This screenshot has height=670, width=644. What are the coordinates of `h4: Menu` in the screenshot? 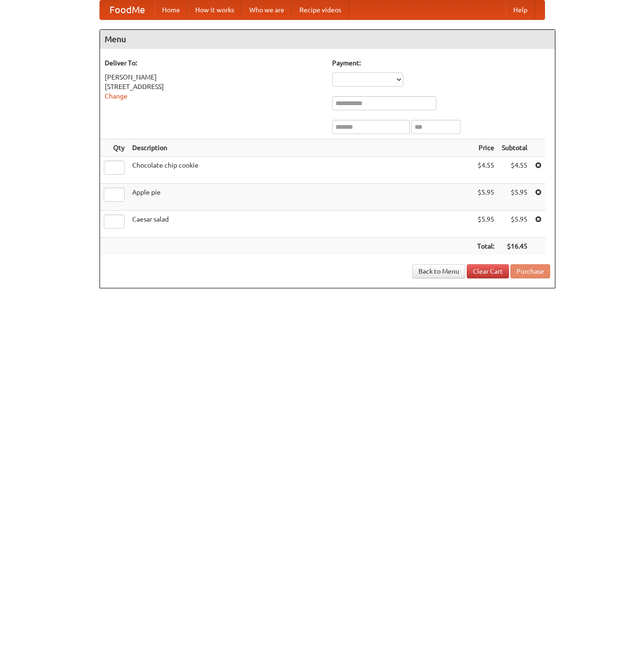 It's located at (327, 40).